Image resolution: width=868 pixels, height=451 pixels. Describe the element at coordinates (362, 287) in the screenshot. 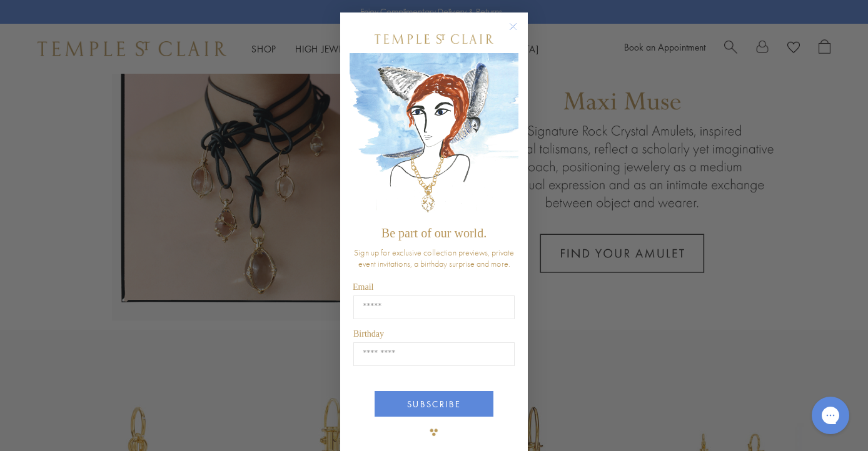

I see `span: Email` at that location.